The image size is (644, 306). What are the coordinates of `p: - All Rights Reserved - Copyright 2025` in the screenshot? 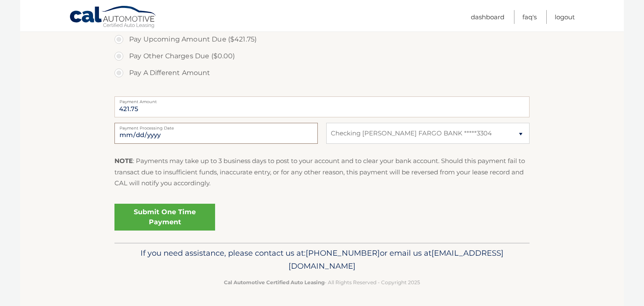 It's located at (322, 282).